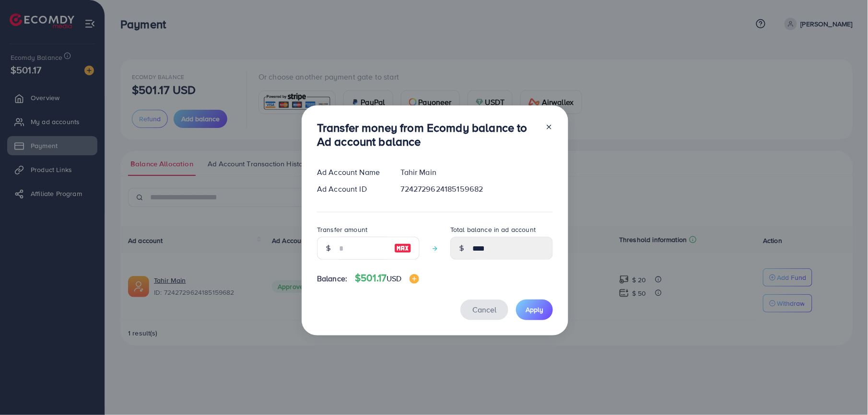 This screenshot has height=415, width=868. I want to click on span: Apply, so click(534, 310).